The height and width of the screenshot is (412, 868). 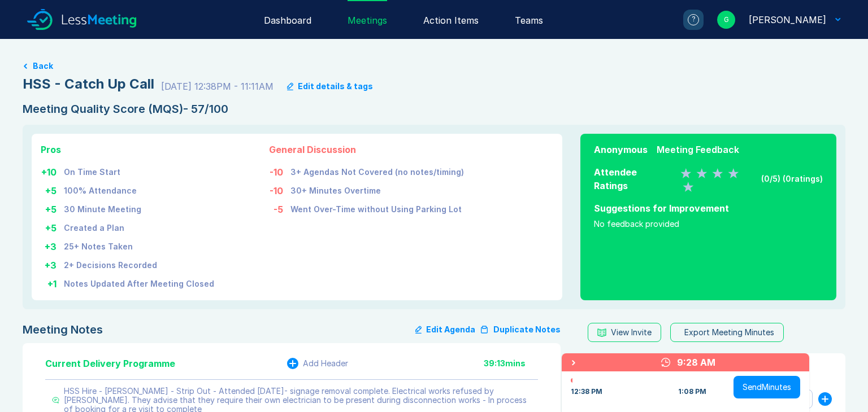 What do you see at coordinates (139, 170) in the screenshot?
I see `td: On Time Start` at bounding box center [139, 170].